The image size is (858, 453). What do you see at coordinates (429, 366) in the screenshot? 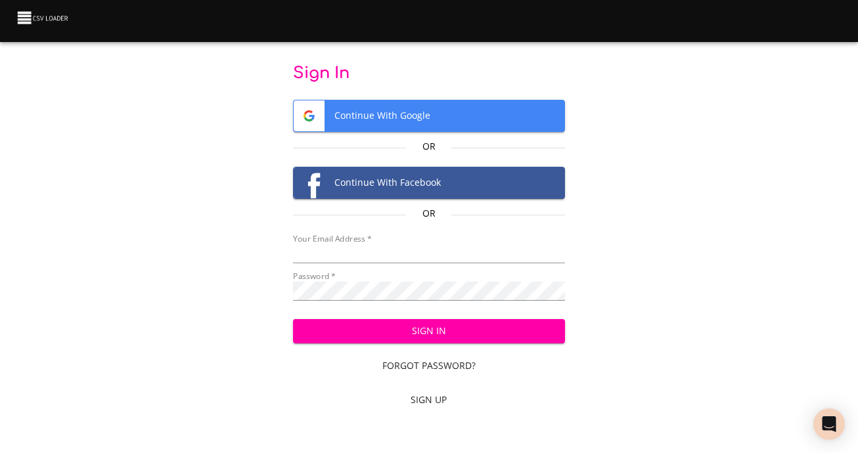
I see `a: Forgot Password?` at bounding box center [429, 366].